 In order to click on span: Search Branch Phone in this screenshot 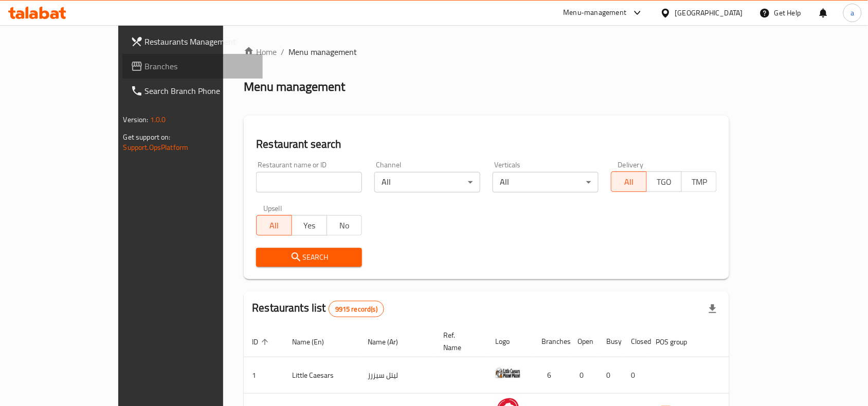, I will do `click(200, 91)`.